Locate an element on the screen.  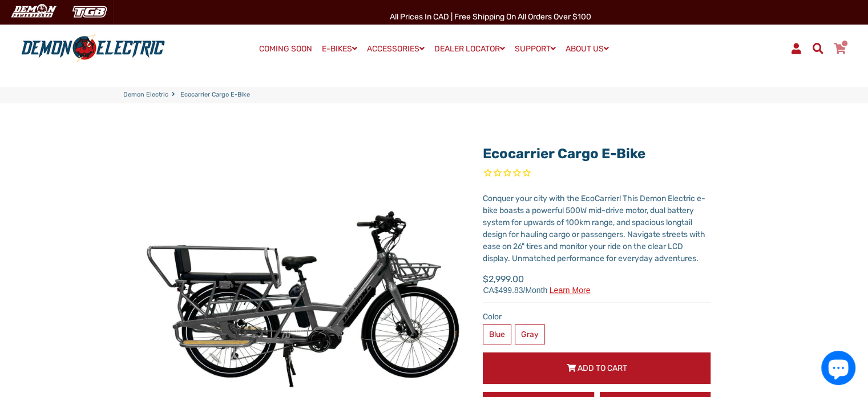
button: Add to Cart is located at coordinates (597, 368).